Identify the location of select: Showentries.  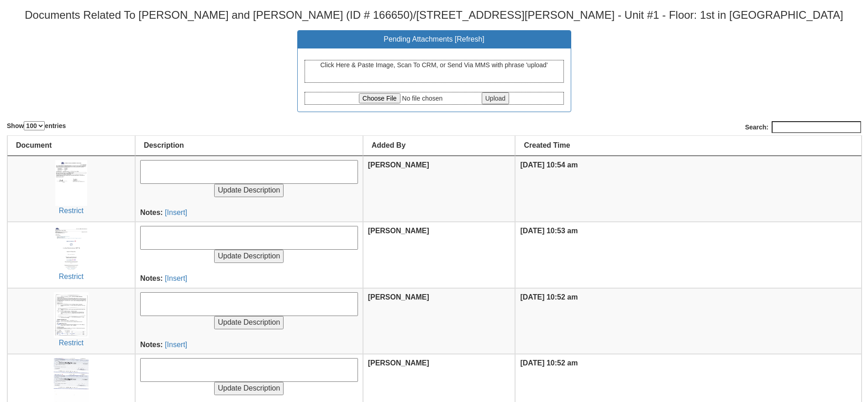
(34, 126).